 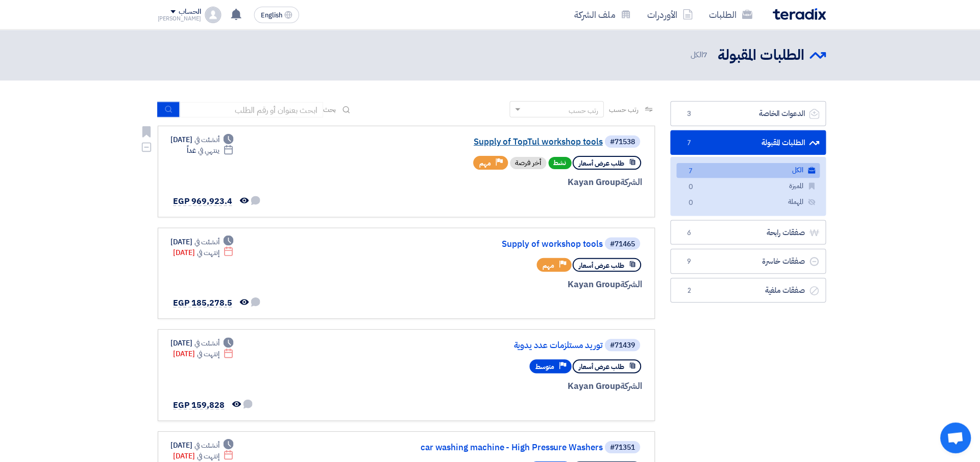 I want to click on div: دردشة مفتوحة, so click(x=953, y=436).